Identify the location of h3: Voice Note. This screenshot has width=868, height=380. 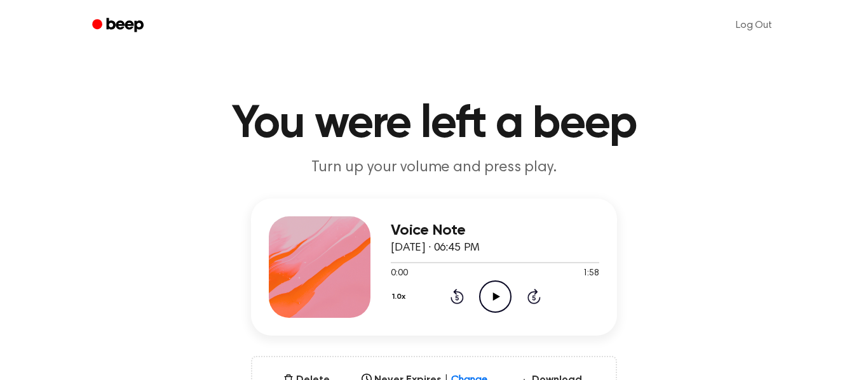
(495, 230).